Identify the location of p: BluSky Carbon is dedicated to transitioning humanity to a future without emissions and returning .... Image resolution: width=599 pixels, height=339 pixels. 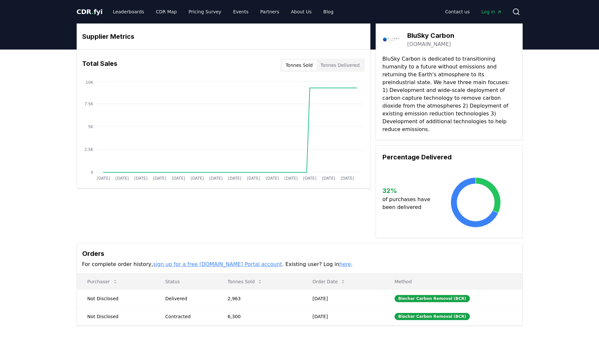
(449, 94).